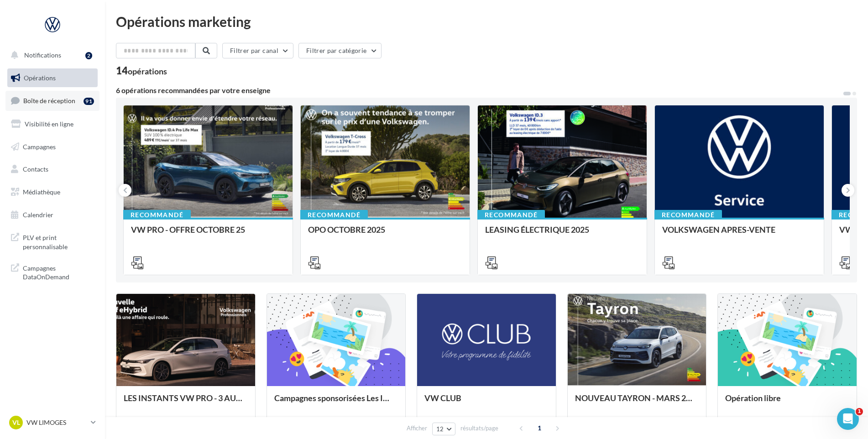  I want to click on span: Calendrier, so click(38, 214).